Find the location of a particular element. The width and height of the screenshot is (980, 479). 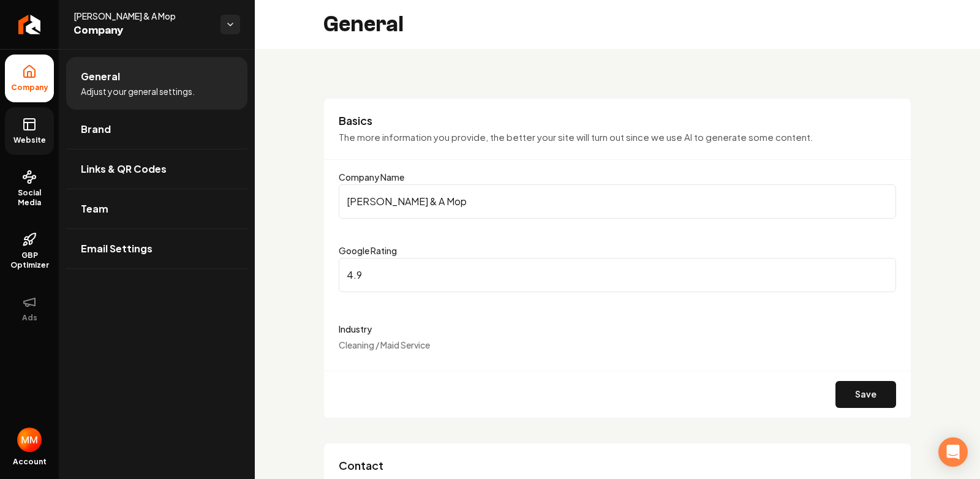

a: Team is located at coordinates (156, 209).